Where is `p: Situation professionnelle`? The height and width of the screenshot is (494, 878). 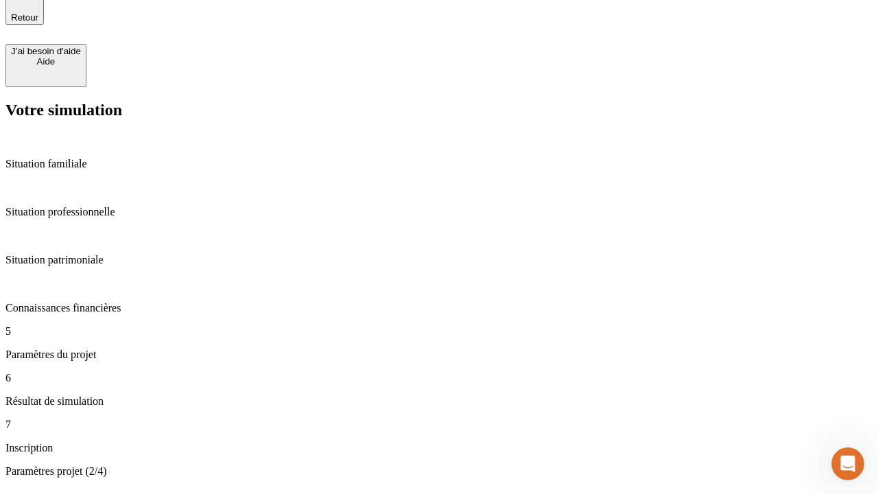
p: Situation professionnelle is located at coordinates (439, 212).